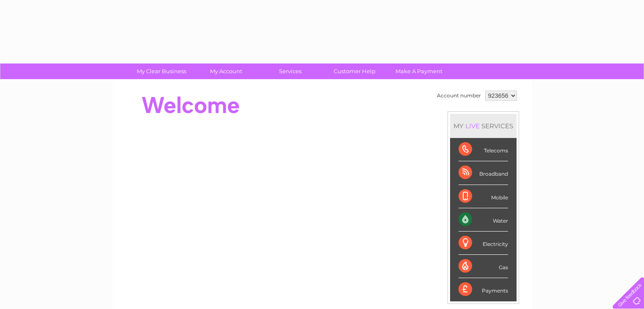  I want to click on td: Account number, so click(459, 96).